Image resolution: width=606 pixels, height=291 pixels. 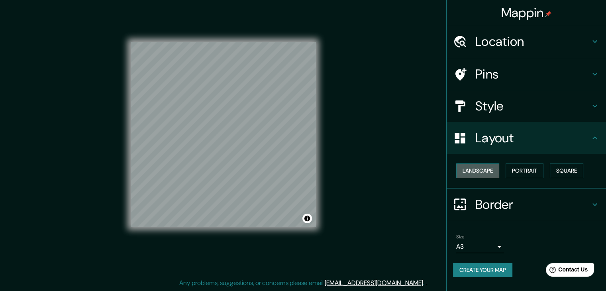 What do you see at coordinates (526, 13) in the screenshot?
I see `h4: Mappin` at bounding box center [526, 13].